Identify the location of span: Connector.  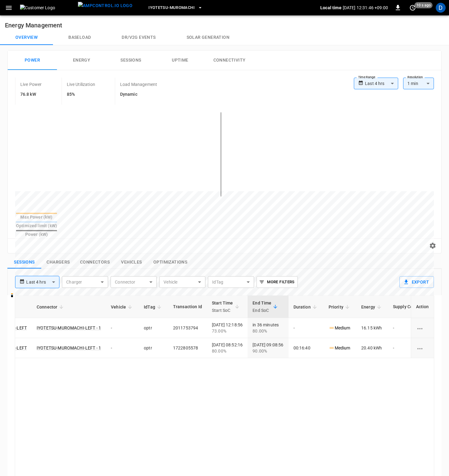
(51, 307).